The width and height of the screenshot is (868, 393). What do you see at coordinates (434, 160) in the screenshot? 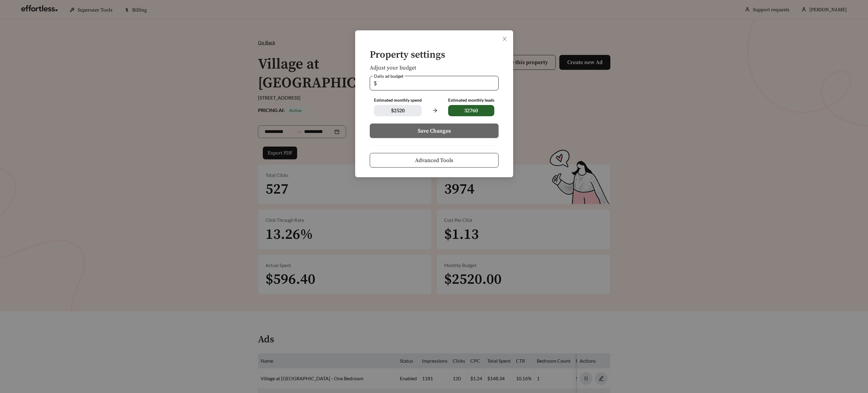
I see `a: Advanced Tools` at bounding box center [434, 160].